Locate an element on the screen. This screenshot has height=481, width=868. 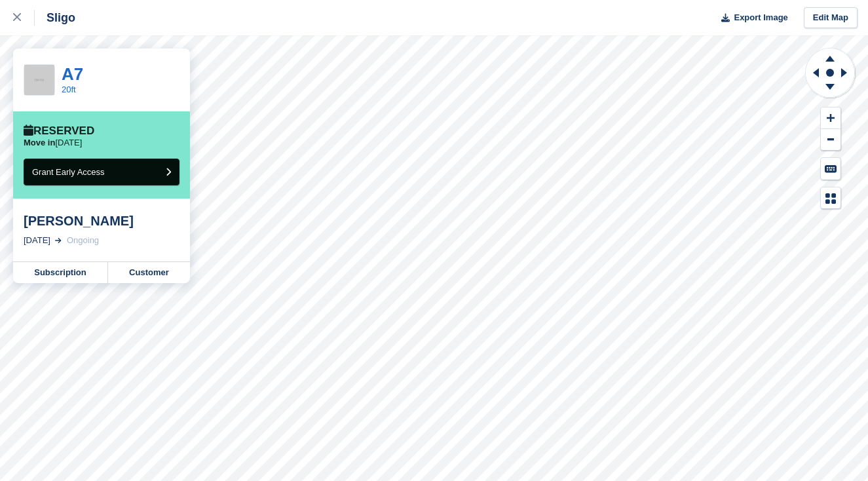
div: Ongoing is located at coordinates (83, 240).